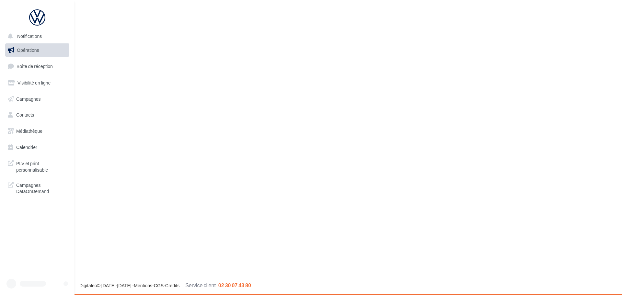 The width and height of the screenshot is (622, 295). I want to click on span: Notifications, so click(29, 36).